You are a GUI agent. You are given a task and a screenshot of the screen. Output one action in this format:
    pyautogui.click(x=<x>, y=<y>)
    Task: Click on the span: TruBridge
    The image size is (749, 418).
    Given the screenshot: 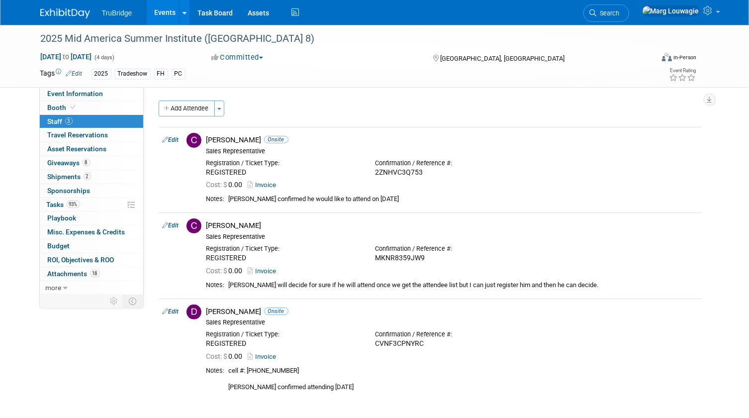 What is the action you would take?
    pyautogui.click(x=117, y=13)
    